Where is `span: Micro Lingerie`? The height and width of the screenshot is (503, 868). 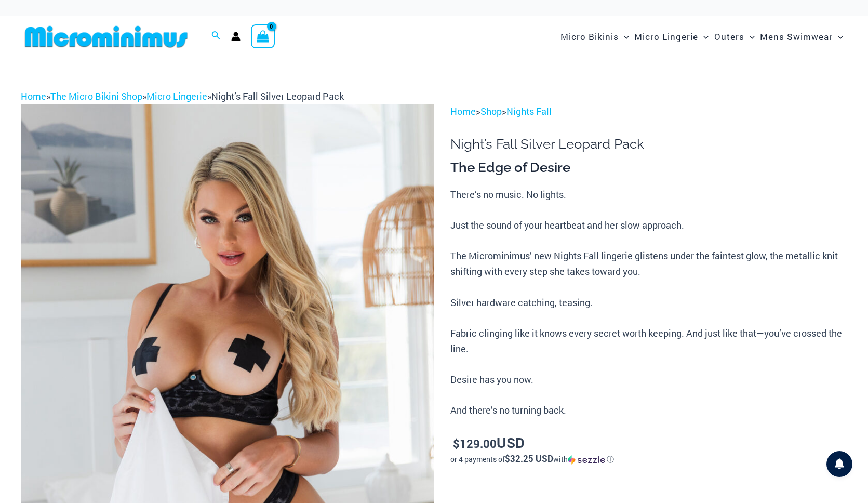 span: Micro Lingerie is located at coordinates (666, 36).